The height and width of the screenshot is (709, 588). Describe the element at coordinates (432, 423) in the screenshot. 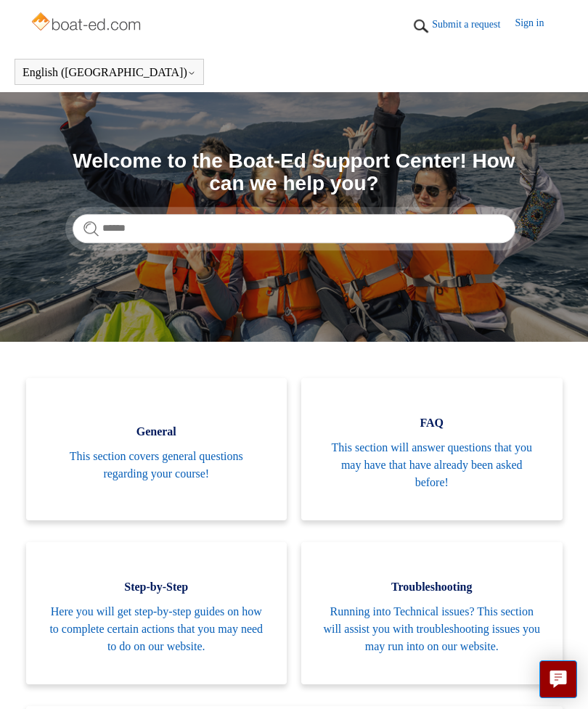

I see `span: FAQ` at that location.